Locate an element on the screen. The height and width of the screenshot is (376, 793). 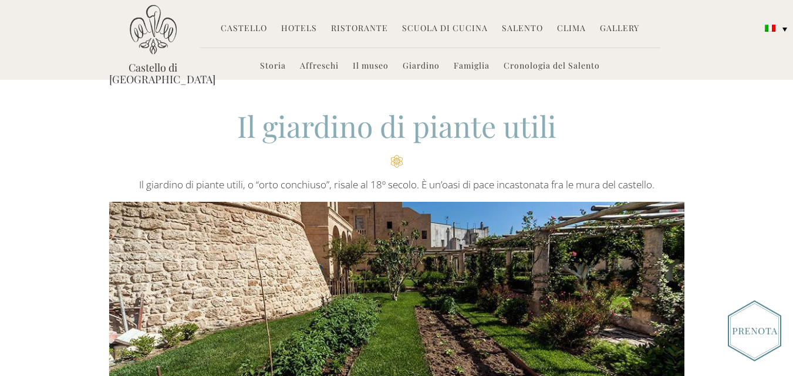
a: Affreschi is located at coordinates (319, 66).